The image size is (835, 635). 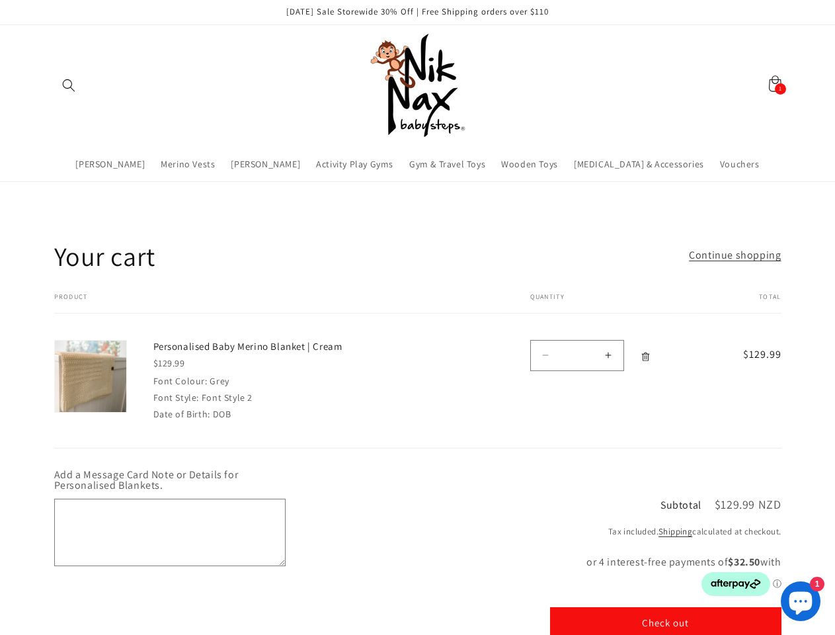 I want to click on dt: Date of Birth:, so click(x=182, y=414).